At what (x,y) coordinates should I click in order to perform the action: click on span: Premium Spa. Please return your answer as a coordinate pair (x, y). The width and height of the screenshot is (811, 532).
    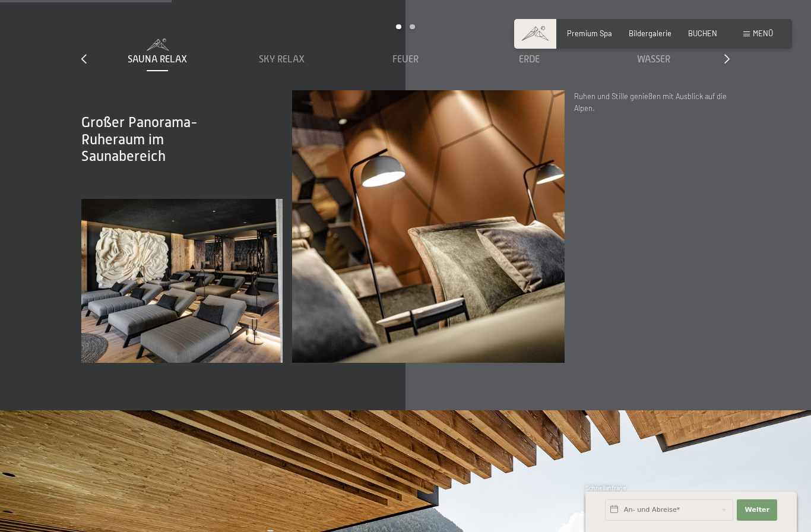
    Looking at the image, I should click on (590, 33).